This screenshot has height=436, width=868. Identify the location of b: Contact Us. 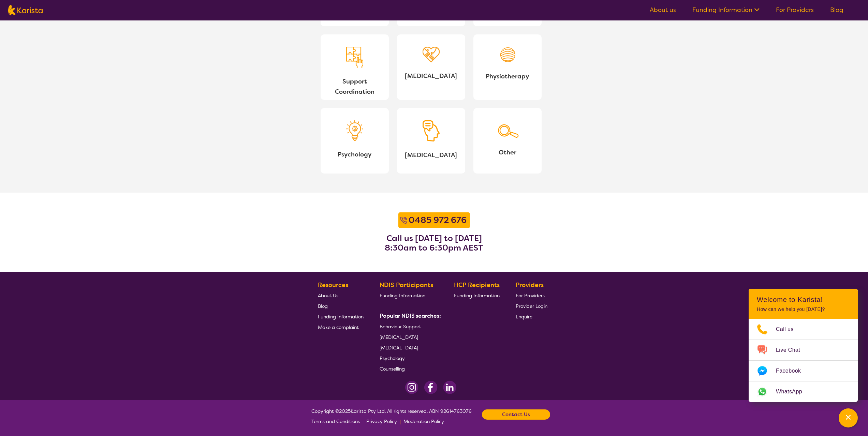
(515, 414).